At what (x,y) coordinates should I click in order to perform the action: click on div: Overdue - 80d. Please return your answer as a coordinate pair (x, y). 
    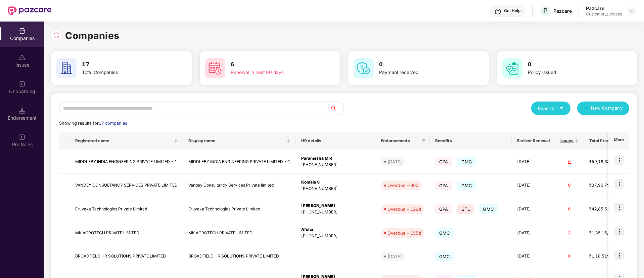
    Looking at the image, I should click on (403, 185).